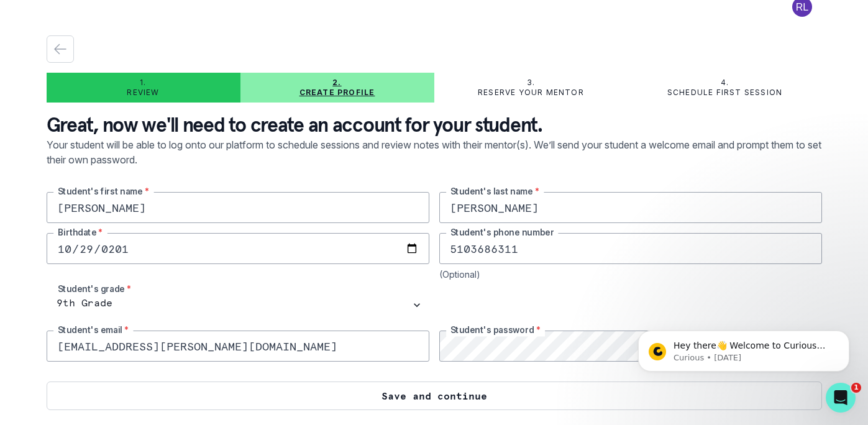 The width and height of the screenshot is (868, 425). I want to click on p: Schedule first session, so click(724, 93).